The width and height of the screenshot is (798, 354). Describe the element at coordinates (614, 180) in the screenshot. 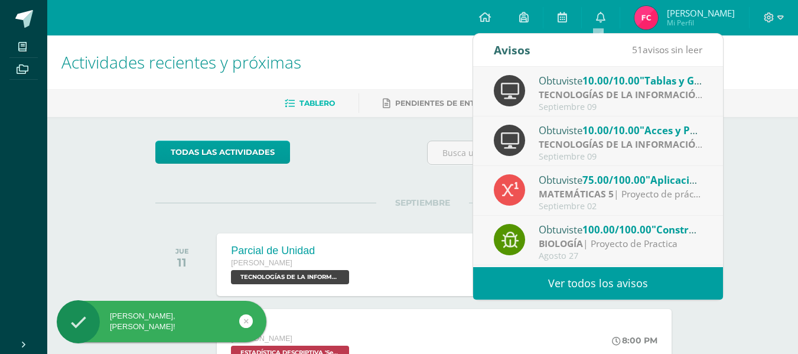

I see `span: 75.00/100.00` at that location.